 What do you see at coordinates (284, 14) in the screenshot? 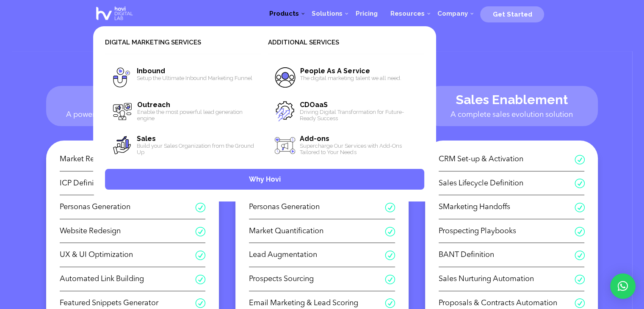
I see `span: Products` at bounding box center [284, 14].